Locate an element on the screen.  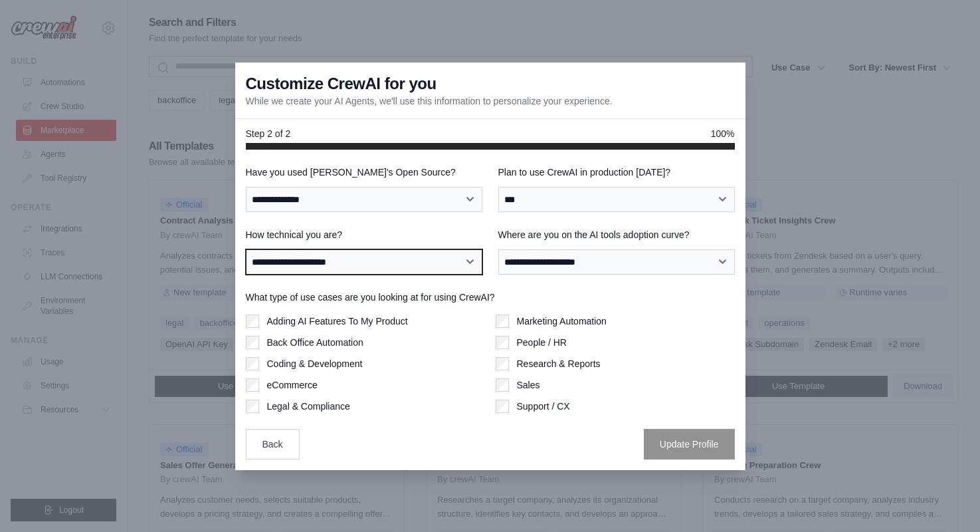
span: Step 2 of 2 is located at coordinates (268, 133).